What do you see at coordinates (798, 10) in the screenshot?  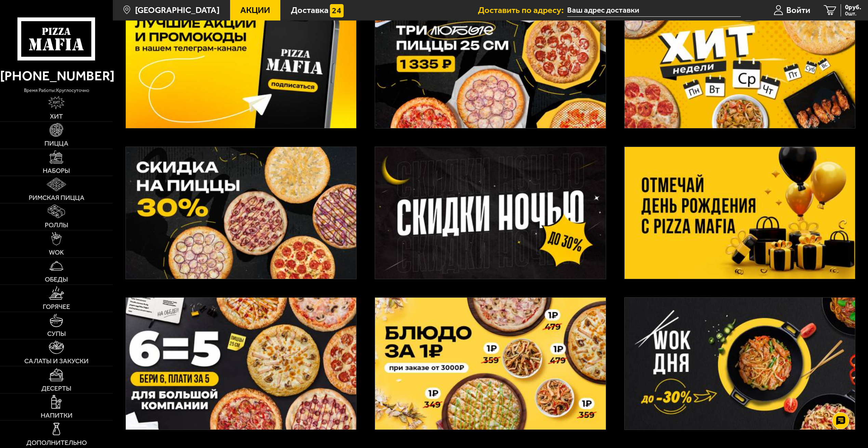 I see `span: Войти` at bounding box center [798, 10].